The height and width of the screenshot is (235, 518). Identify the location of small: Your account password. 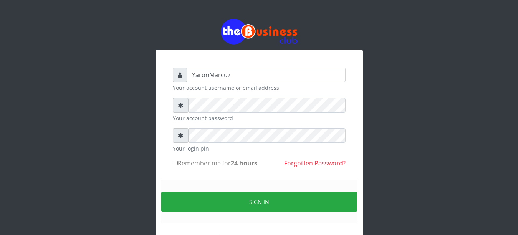
(259, 118).